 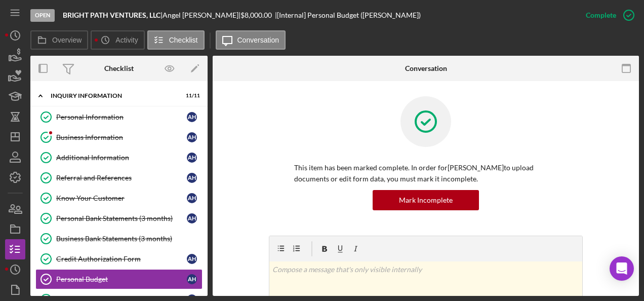 What do you see at coordinates (258, 40) in the screenshot?
I see `label: Conversation` at bounding box center [258, 40].